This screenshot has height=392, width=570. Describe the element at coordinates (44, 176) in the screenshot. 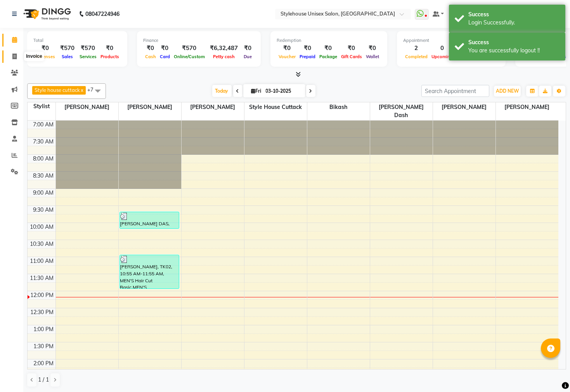

I see `div: 8:30 AM` at that location.